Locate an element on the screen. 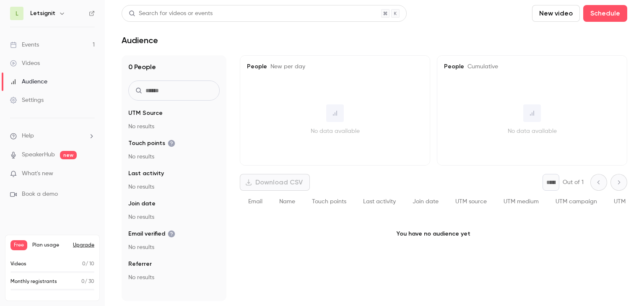 This screenshot has height=306, width=644. p: Out of 1 is located at coordinates (573, 182).